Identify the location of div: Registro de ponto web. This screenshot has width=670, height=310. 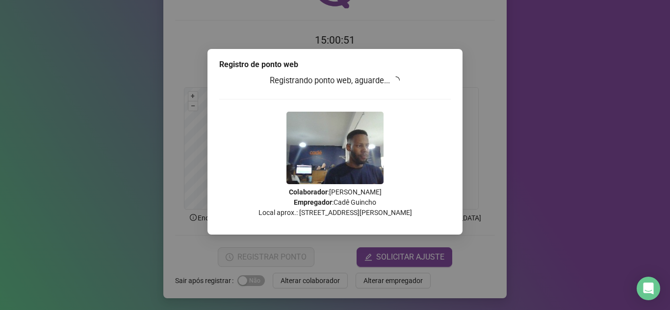
(335, 65).